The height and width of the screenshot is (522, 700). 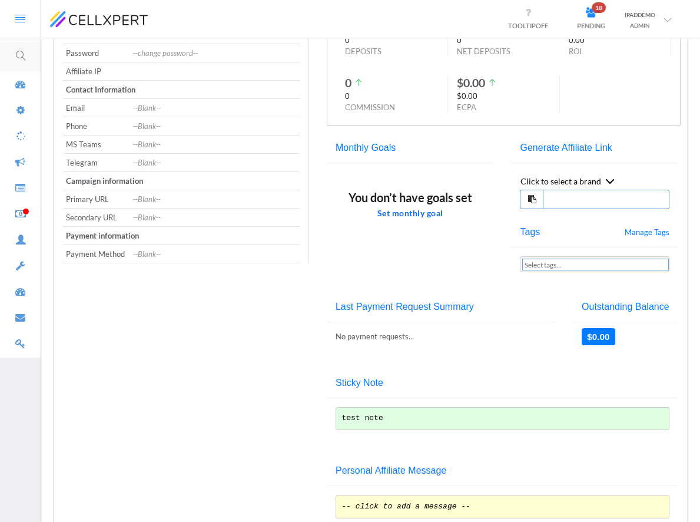 What do you see at coordinates (441, 336) in the screenshot?
I see `p: No payment requests...` at bounding box center [441, 336].